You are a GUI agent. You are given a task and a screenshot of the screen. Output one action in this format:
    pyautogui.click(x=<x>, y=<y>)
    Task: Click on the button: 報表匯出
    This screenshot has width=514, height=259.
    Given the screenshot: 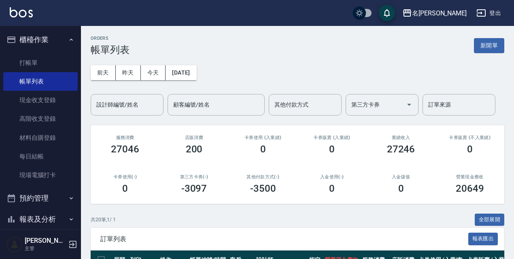 What is the action you would take?
    pyautogui.click(x=484, y=239)
    